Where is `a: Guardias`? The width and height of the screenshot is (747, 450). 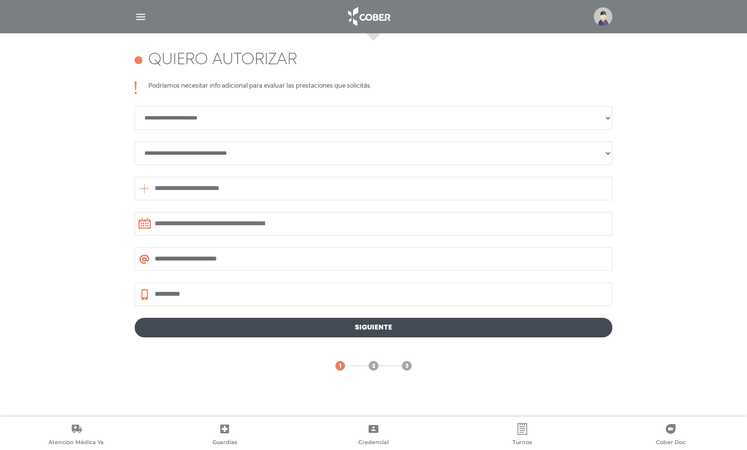
a: Guardias is located at coordinates (225, 435).